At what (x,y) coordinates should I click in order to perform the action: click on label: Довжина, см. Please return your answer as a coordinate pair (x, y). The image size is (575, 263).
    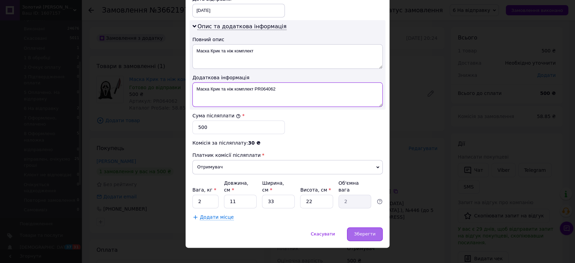
    Looking at the image, I should click on (236, 186).